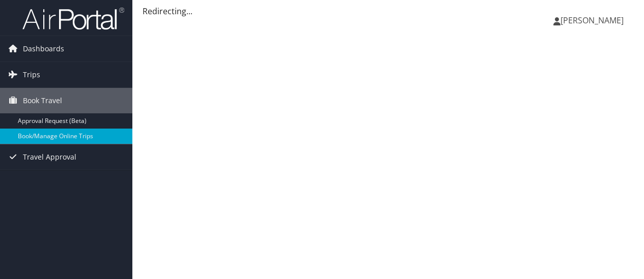  What do you see at coordinates (388, 11) in the screenshot?
I see `div: Redirecting...` at bounding box center [388, 11].